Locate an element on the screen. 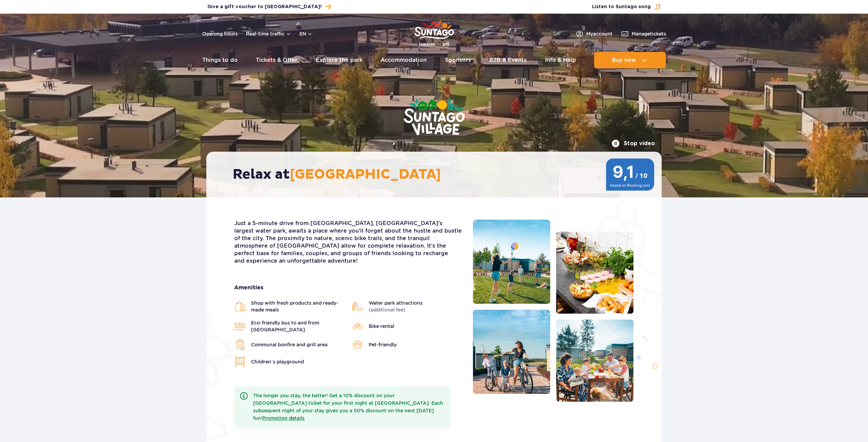  a: Promotion details is located at coordinates (284, 418).